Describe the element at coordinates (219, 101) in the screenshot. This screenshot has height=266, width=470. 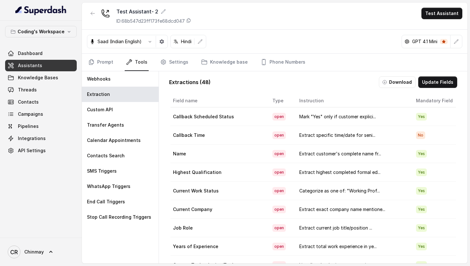
I see `th: Field name` at that location.